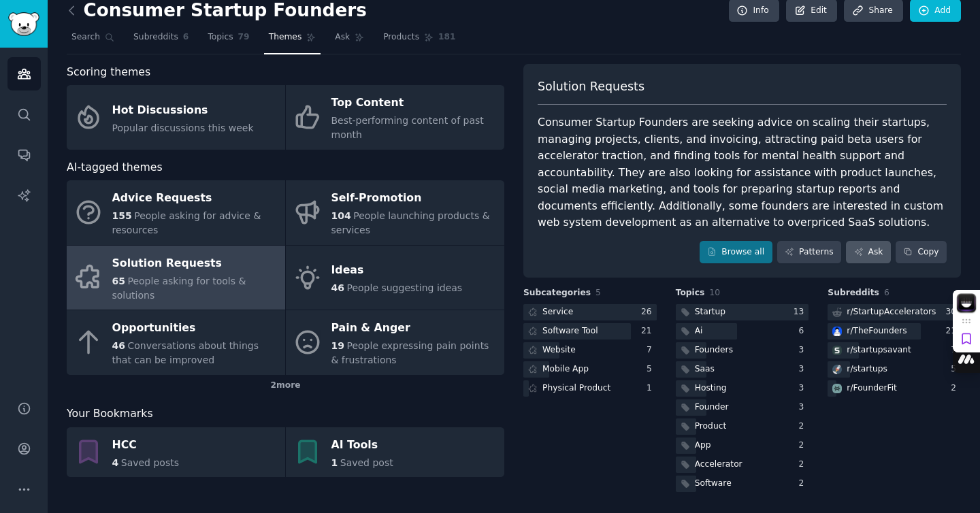 This screenshot has height=513, width=980. I want to click on span: 19, so click(338, 346).